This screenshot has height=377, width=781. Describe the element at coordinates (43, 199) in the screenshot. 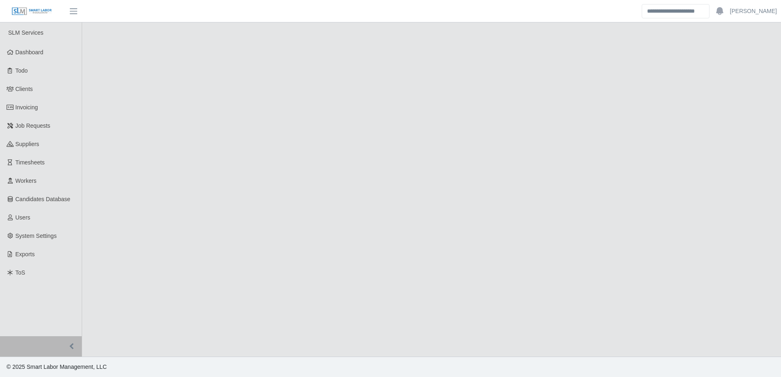

I see `span: Candidates Database` at that location.